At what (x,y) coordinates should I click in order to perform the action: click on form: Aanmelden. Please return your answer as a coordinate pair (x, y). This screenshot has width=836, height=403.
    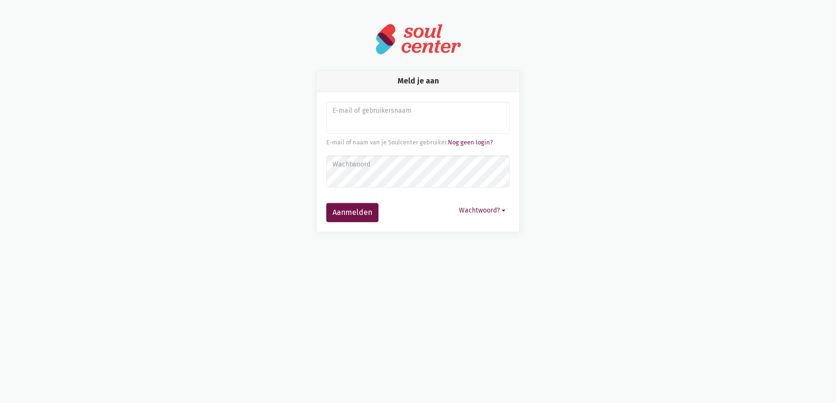
    Looking at the image, I should click on (418, 162).